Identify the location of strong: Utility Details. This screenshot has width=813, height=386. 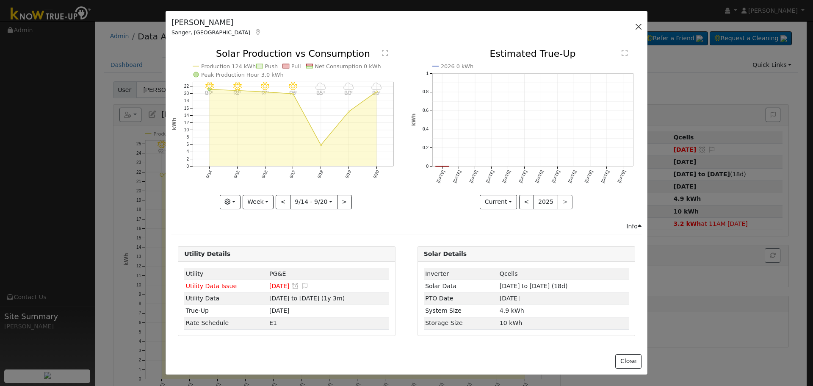
(207, 254).